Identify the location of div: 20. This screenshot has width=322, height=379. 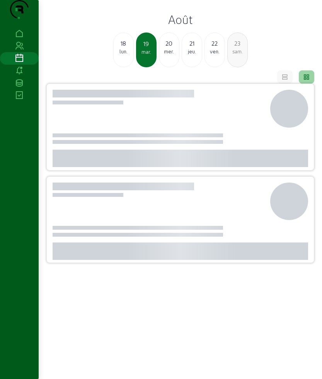
(169, 43).